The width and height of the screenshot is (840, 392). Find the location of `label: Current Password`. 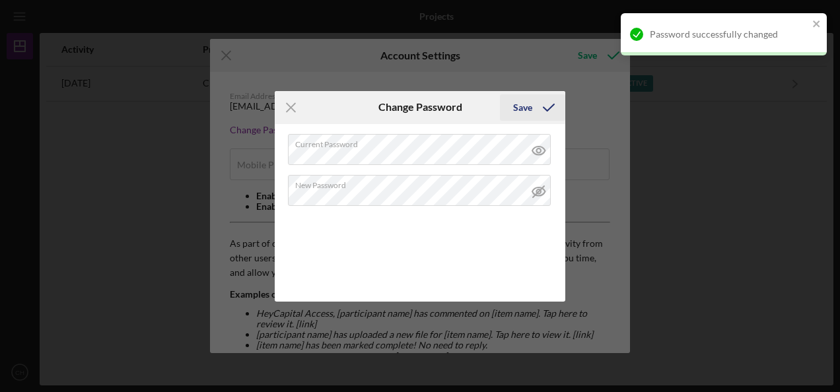

label: Current Password is located at coordinates (423, 142).